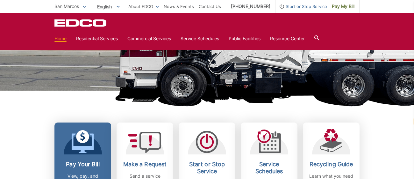  I want to click on a: Residential Services, so click(97, 39).